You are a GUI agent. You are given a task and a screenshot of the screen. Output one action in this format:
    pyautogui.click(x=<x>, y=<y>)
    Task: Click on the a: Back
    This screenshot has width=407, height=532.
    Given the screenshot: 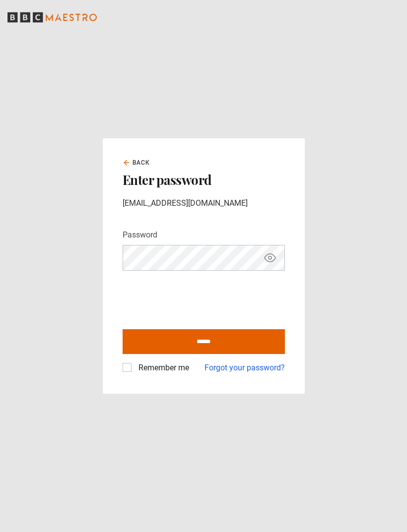 What is the action you would take?
    pyautogui.click(x=136, y=163)
    